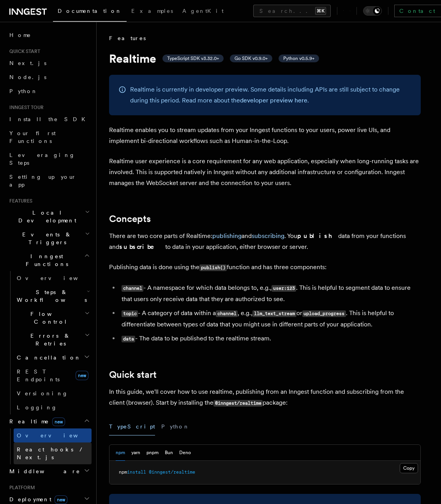 The width and height of the screenshot is (441, 504). Describe the element at coordinates (152, 11) in the screenshot. I see `span: Examples` at that location.